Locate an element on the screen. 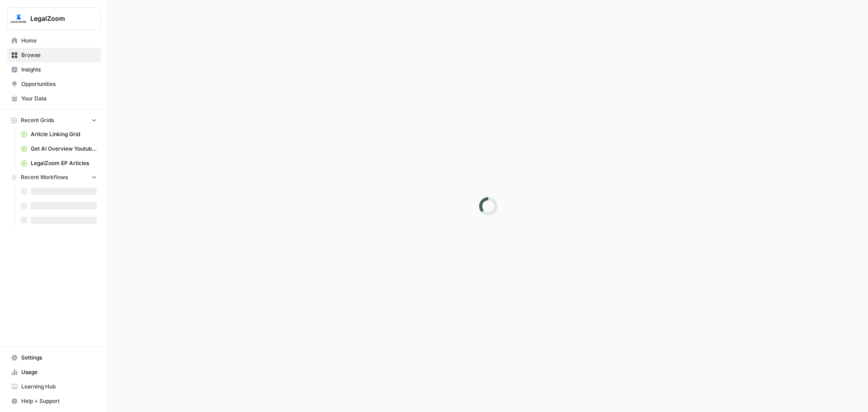  span: Article Linking Grid is located at coordinates (64, 134).